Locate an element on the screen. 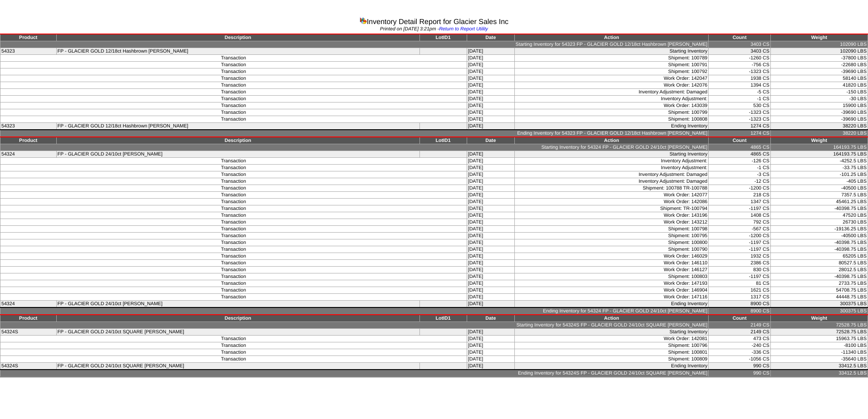 This screenshot has height=419, width=868. td: -756 CS is located at coordinates (740, 65).